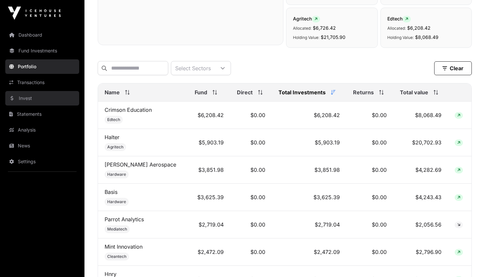 Image resolution: width=485 pixels, height=277 pixels. Describe the element at coordinates (421, 115) in the screenshot. I see `td: $8,068.49` at that location.